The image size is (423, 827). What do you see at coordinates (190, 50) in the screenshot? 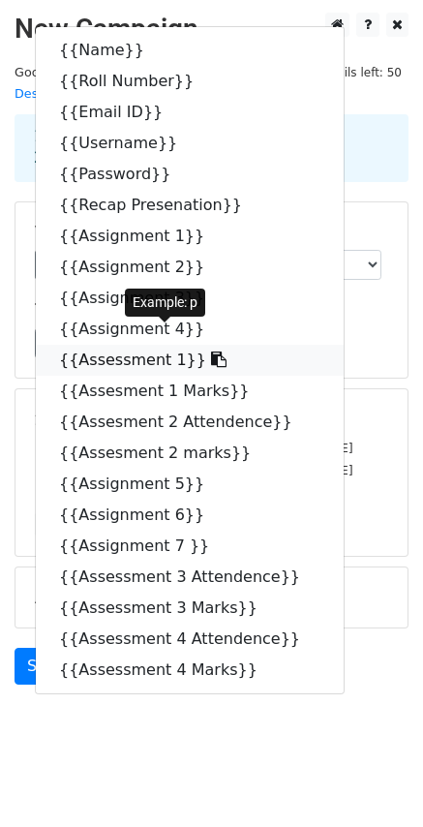
I see `a: {{Name}}` at bounding box center [190, 50].